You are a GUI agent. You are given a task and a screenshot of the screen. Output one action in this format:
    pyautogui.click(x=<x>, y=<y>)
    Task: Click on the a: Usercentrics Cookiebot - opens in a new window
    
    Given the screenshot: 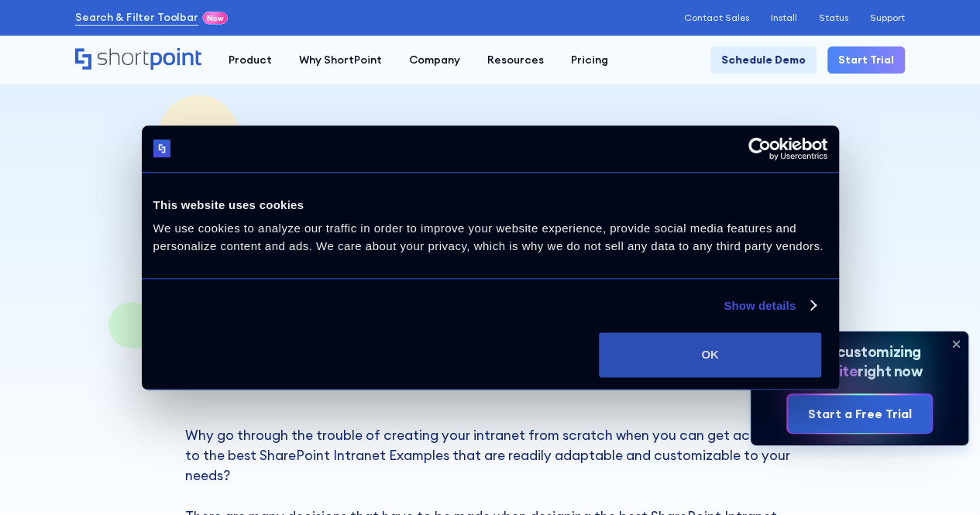 What is the action you would take?
    pyautogui.click(x=759, y=149)
    